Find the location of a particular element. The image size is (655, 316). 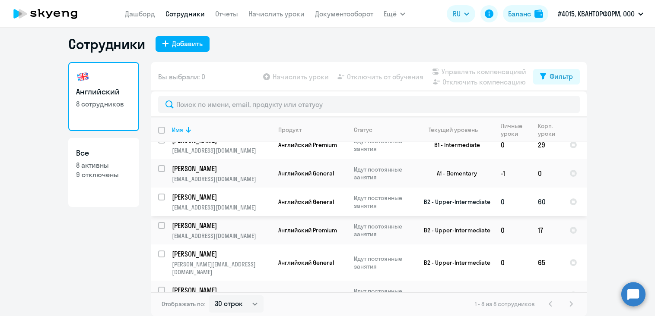

td: -1 is located at coordinates (512, 174).